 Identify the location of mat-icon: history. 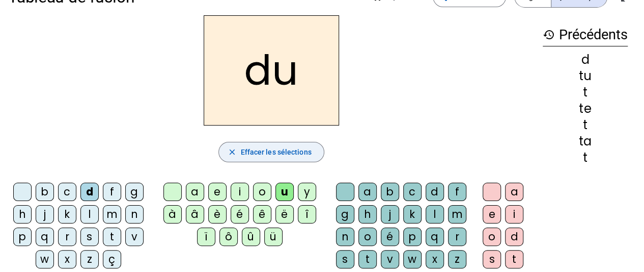
(549, 35).